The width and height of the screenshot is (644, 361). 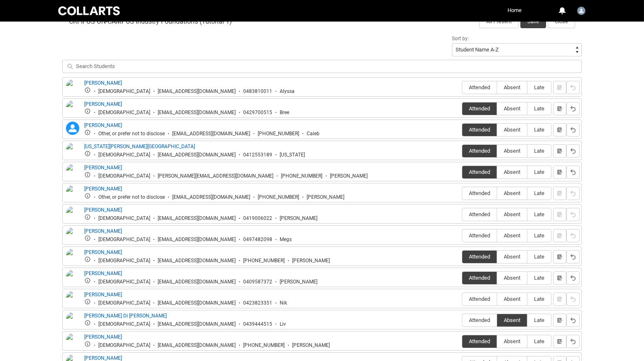 I want to click on img: James Powell, so click(x=73, y=215).